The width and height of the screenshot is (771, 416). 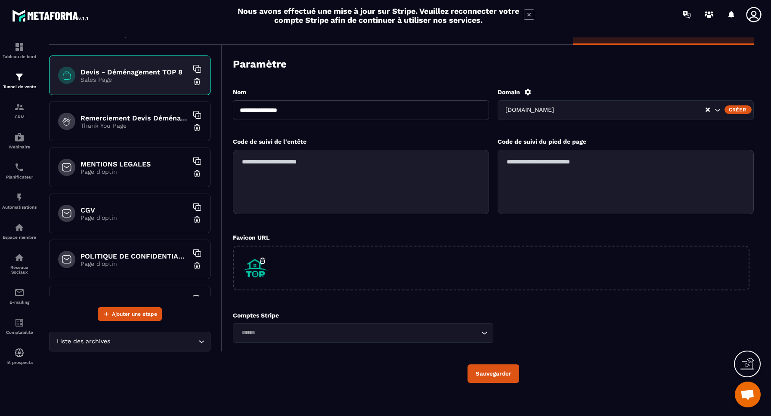 What do you see at coordinates (708, 110) in the screenshot?
I see `button: Clear Selected` at bounding box center [708, 110].